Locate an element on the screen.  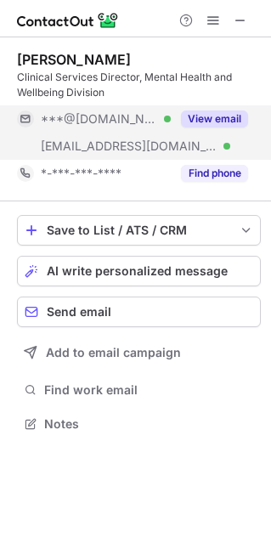
span: Find work email is located at coordinates (149, 390).